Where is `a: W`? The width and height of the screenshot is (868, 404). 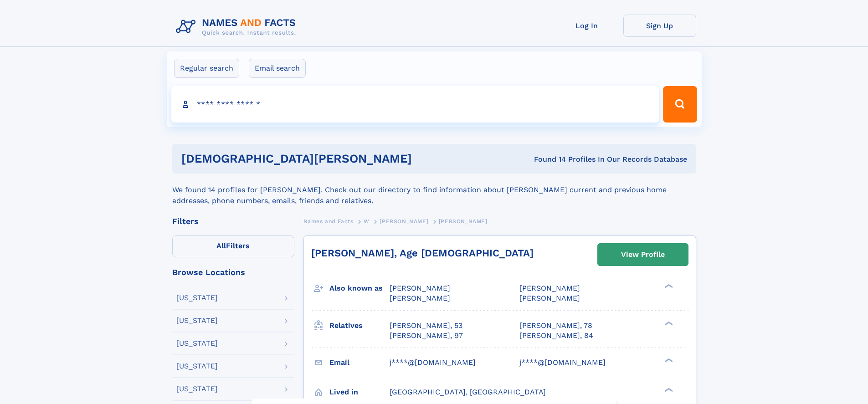
a: W is located at coordinates (366, 221).